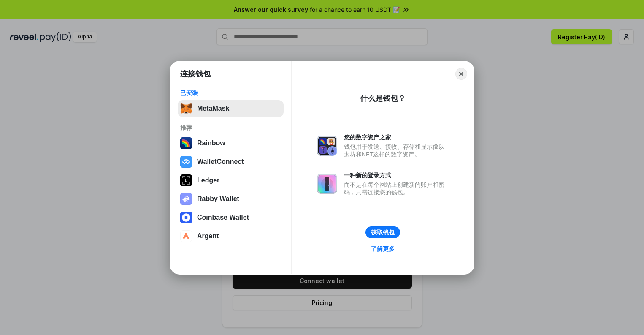  Describe the element at coordinates (223, 217) in the screenshot. I see `div: Coinbase Wallet` at that location.